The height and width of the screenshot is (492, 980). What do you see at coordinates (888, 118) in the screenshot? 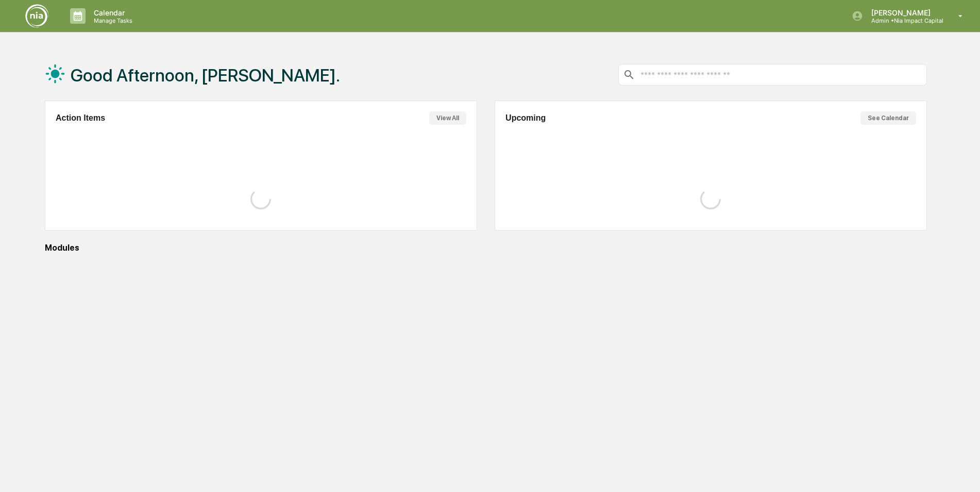
I see `a: See Calendar` at bounding box center [888, 118].